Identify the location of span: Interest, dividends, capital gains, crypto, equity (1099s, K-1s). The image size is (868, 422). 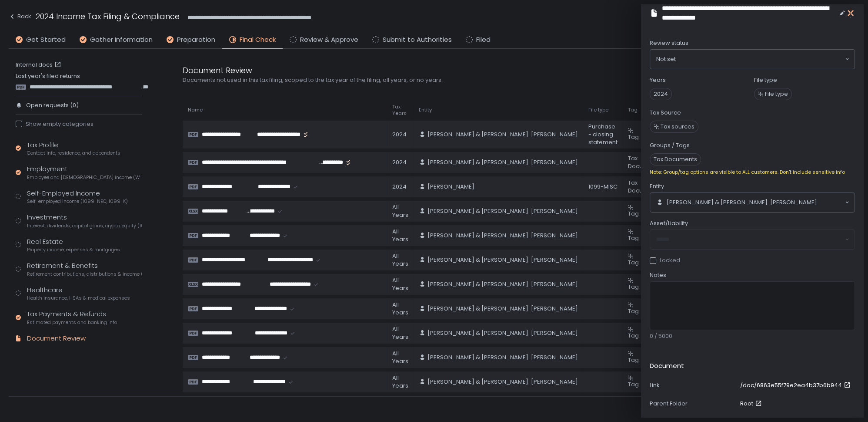
(84, 226).